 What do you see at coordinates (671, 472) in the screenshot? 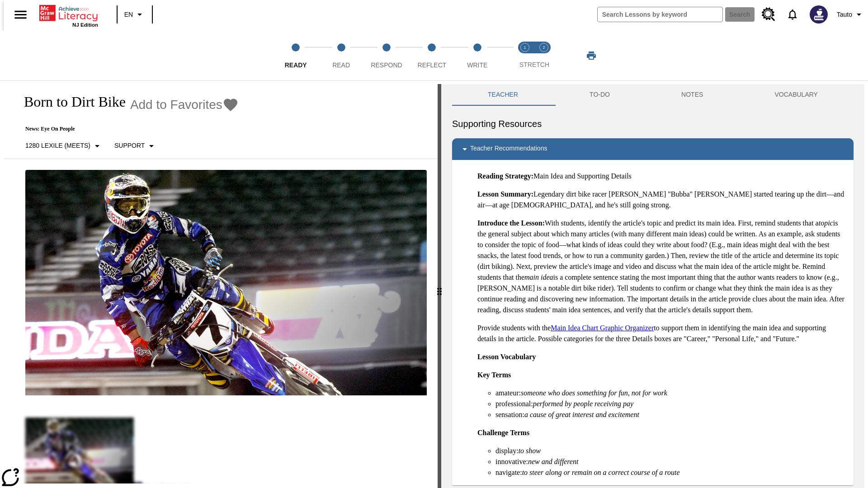
I see `li: navigate:` at bounding box center [671, 472].